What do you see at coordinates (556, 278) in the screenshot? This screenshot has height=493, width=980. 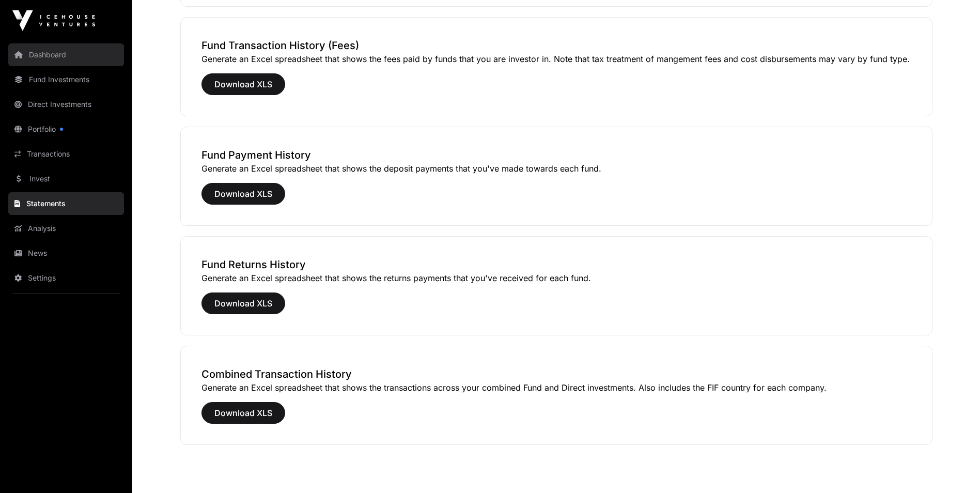 I see `p: Generate an Excel spreadsheet that shows the returns payments that you've received for each fund.` at bounding box center [556, 278].